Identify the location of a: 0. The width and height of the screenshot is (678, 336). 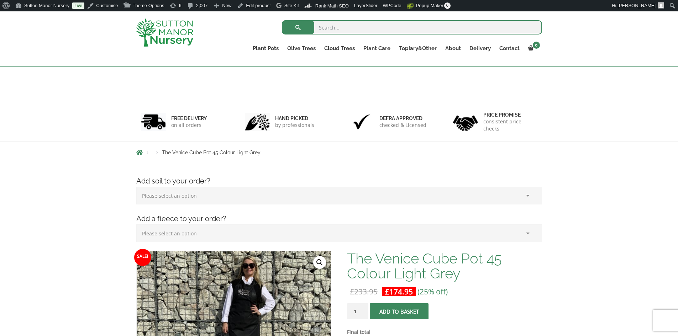
(533, 48).